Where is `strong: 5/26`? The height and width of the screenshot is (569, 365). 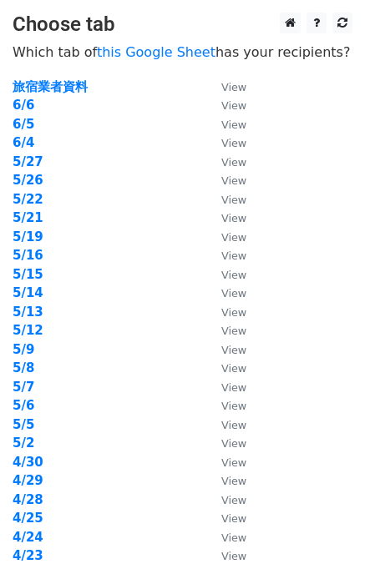 strong: 5/26 is located at coordinates (28, 180).